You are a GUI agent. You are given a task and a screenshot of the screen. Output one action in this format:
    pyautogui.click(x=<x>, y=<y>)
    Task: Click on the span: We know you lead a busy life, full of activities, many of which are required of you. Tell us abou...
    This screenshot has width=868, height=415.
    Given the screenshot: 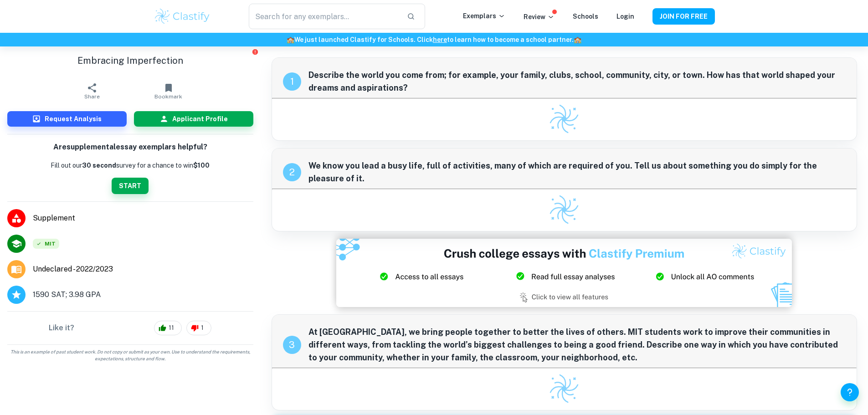 What is the action you would take?
    pyautogui.click(x=578, y=172)
    